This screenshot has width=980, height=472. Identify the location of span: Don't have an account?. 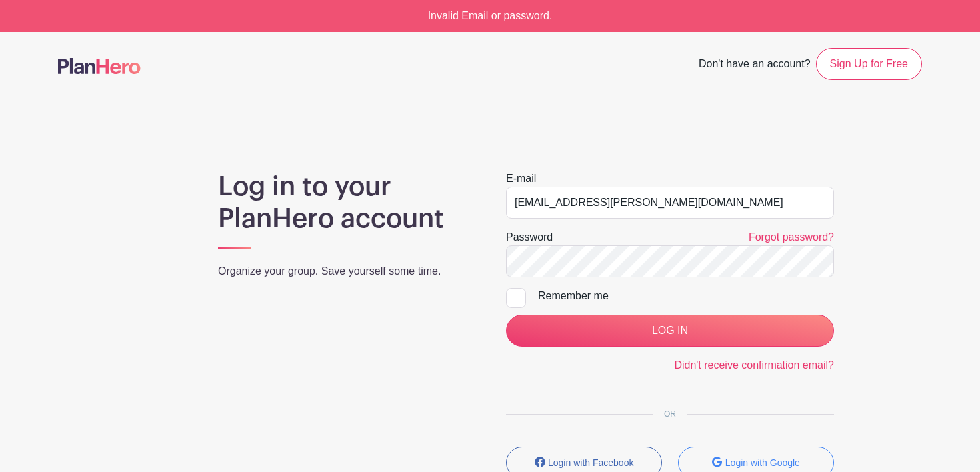
(755, 65).